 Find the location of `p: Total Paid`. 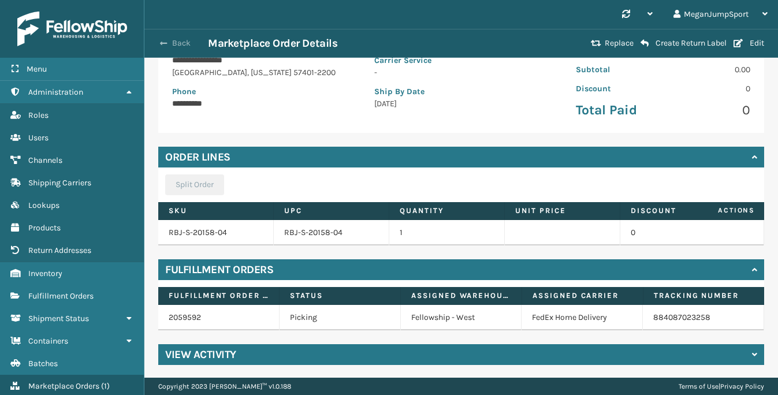

p: Total Paid is located at coordinates (616, 110).